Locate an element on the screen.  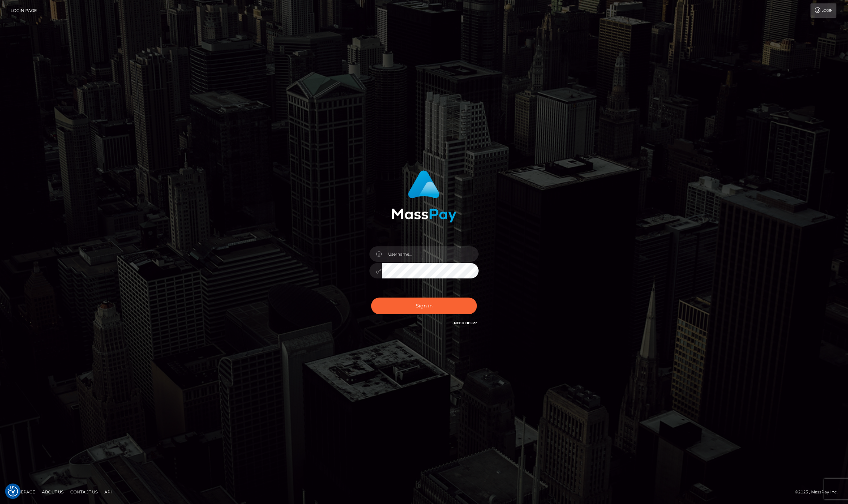
img: Revisit consent button is located at coordinates (13, 491).